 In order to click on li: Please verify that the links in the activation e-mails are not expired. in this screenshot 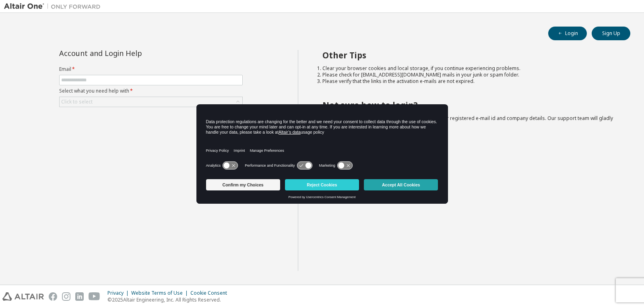, I will do `click(469, 81)`.